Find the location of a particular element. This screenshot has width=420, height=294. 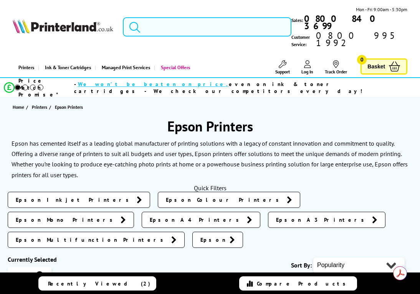

b: 0800 840 3699 is located at coordinates (343, 22).